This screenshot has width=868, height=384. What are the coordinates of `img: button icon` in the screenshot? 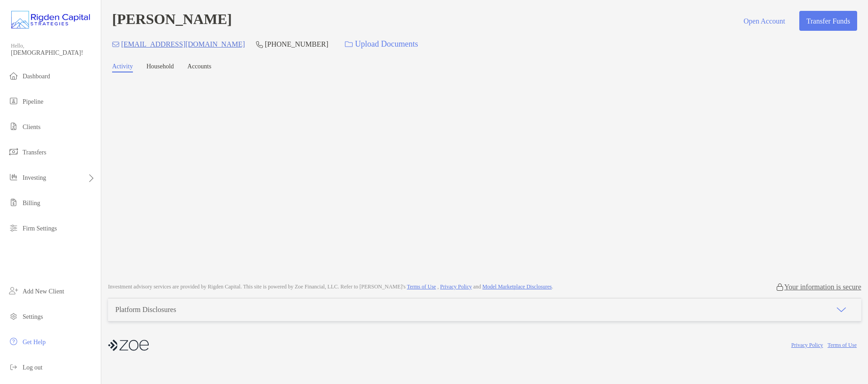 It's located at (349, 44).